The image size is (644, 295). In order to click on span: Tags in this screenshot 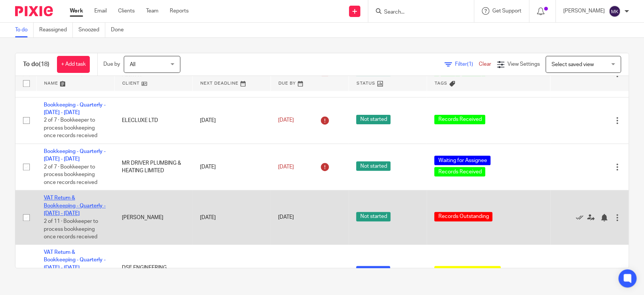, I will do `click(441, 83)`.